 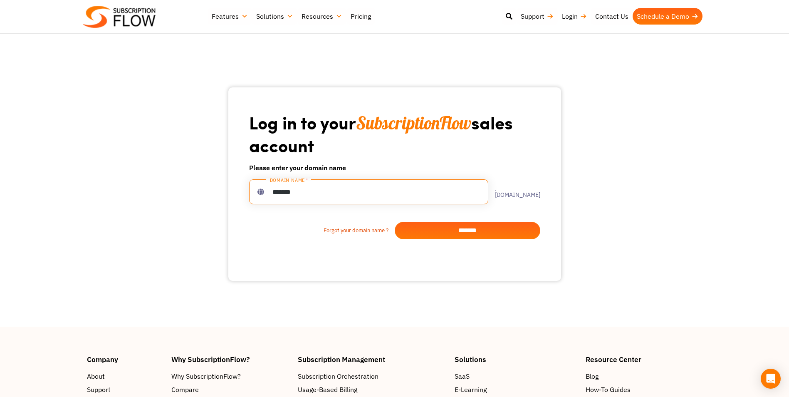 What do you see at coordinates (231, 359) in the screenshot?
I see `h4: Why SubscriptionFlow?` at bounding box center [231, 359].